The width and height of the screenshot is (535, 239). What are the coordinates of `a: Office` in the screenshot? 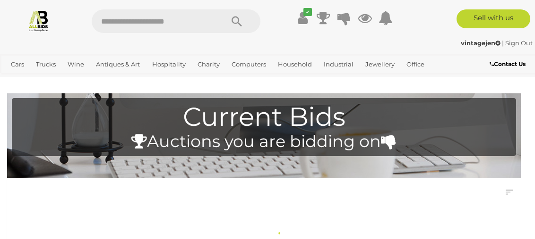 It's located at (415, 64).